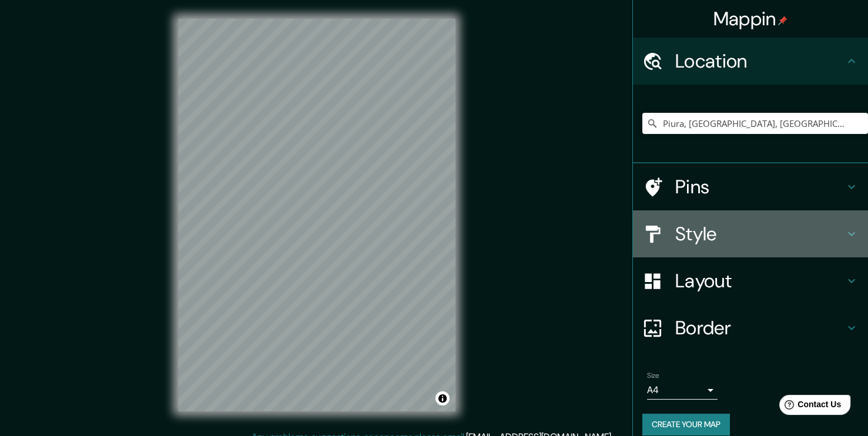  Describe the element at coordinates (760, 328) in the screenshot. I see `h4: Border` at that location.